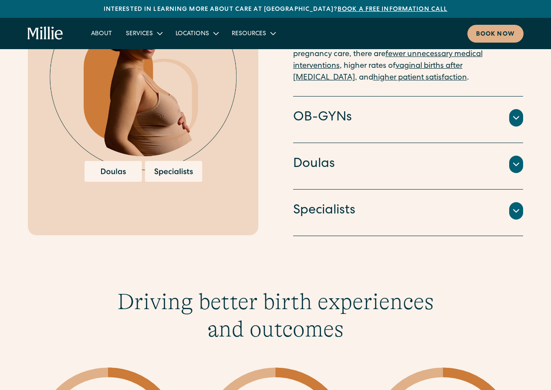 This screenshot has width=551, height=390. Describe the element at coordinates (276, 316) in the screenshot. I see `h3: Driving better birth experiences and outcomes` at that location.